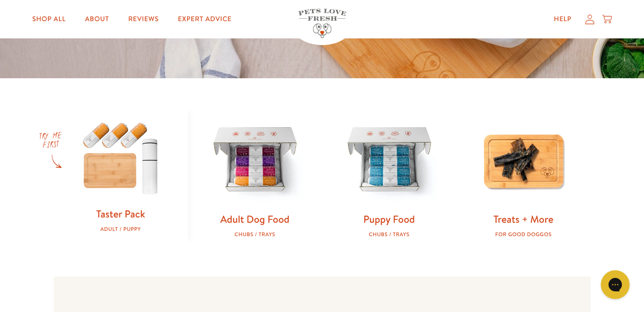  What do you see at coordinates (120, 213) in the screenshot?
I see `a: Taster Pack` at bounding box center [120, 213].